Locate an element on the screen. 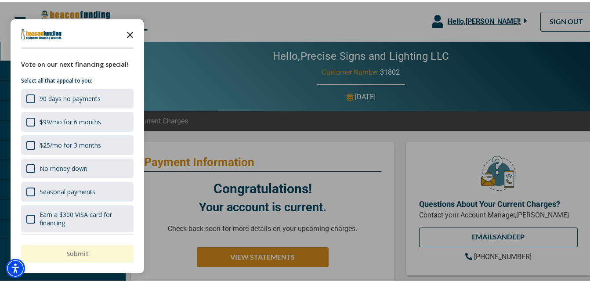 This screenshot has width=590, height=282. div: Vote on our next financing special! is located at coordinates (77, 63).